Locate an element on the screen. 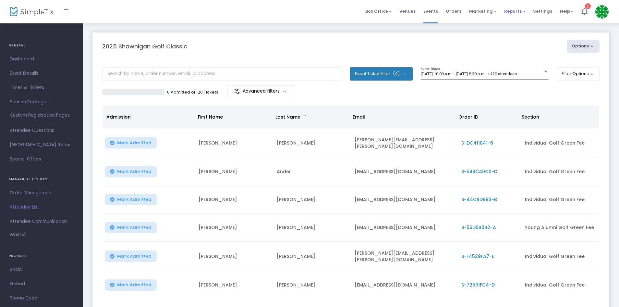 The width and height of the screenshot is (619, 307). span: Order ID is located at coordinates (468, 117).